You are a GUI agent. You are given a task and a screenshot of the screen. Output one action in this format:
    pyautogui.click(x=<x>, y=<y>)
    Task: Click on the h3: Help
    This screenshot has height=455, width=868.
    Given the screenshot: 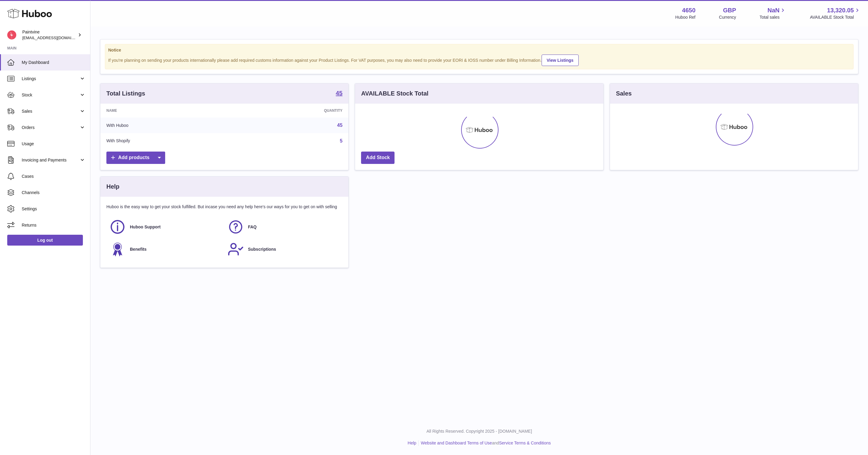 What is the action you would take?
    pyautogui.click(x=113, y=187)
    